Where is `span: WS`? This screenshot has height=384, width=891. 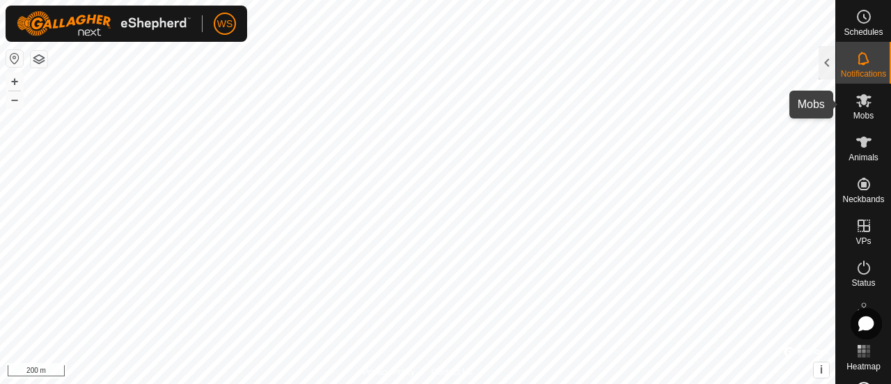
span: WS is located at coordinates (225, 24).